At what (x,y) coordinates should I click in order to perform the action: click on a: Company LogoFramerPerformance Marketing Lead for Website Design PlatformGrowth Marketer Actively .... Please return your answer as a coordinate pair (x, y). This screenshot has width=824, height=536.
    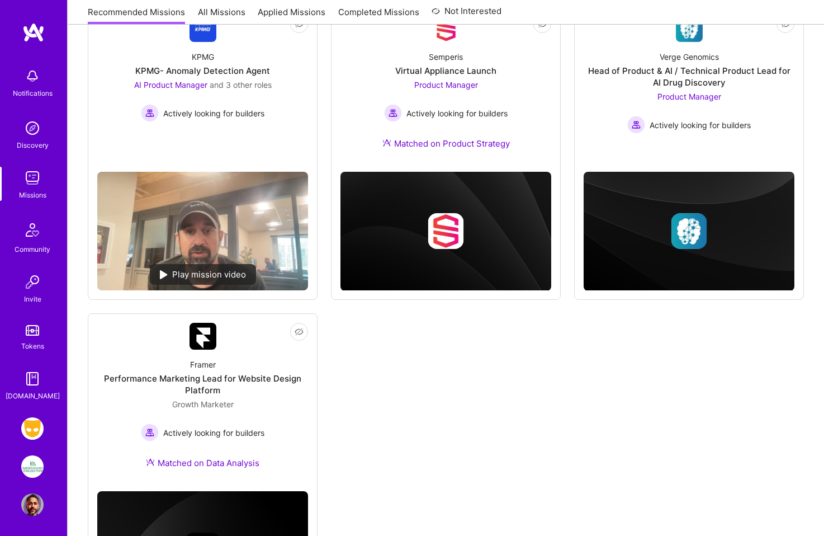
    Looking at the image, I should click on (202, 402).